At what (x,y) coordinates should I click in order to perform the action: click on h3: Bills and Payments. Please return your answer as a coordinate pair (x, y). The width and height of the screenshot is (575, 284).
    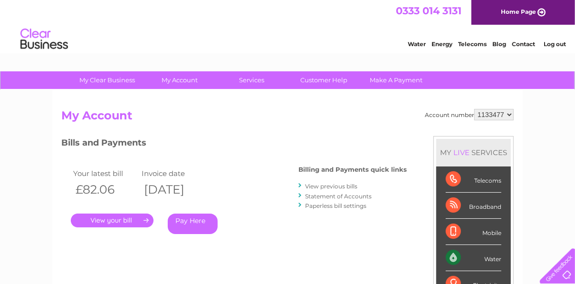
    Looking at the image, I should click on (234, 144).